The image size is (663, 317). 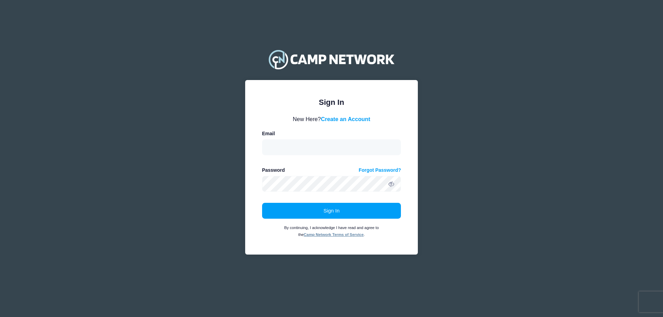 I want to click on img: Camp Network, so click(x=332, y=59).